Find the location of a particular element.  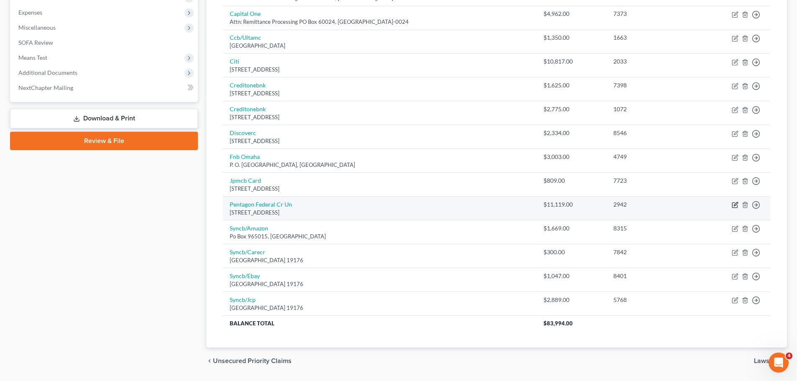

button: Lawsuits chevron_right is located at coordinates (770, 361).